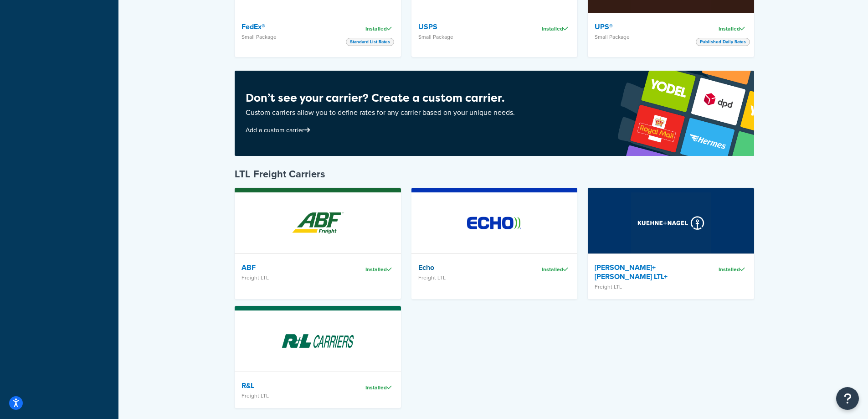  Describe the element at coordinates (671, 223) in the screenshot. I see `img: Kuehne+Nagel LTL+` at that location.